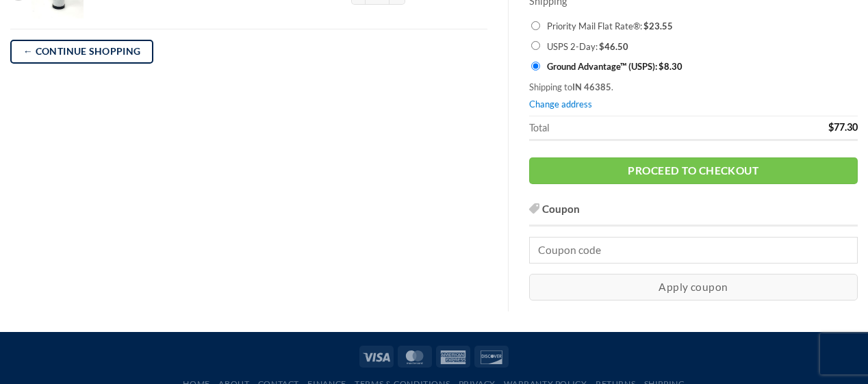  What do you see at coordinates (671, 66) in the screenshot?
I see `bdi: 8.30` at bounding box center [671, 66].